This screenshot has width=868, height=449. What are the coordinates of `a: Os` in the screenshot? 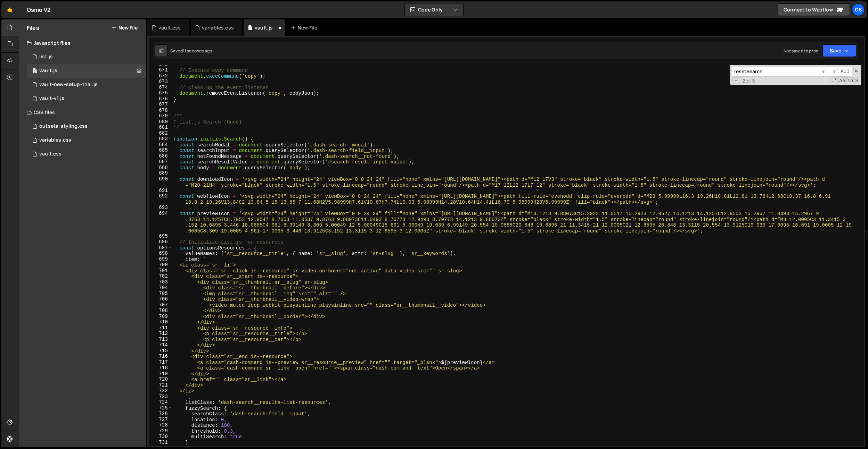 It's located at (858, 10).